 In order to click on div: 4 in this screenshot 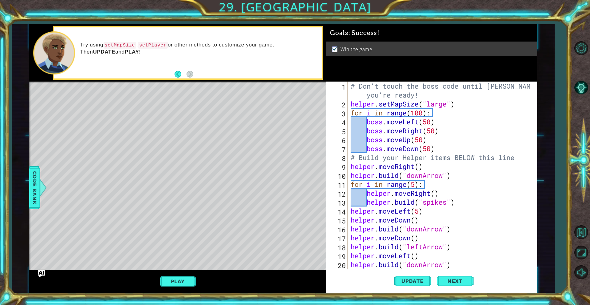, I will do `click(338, 122)`.